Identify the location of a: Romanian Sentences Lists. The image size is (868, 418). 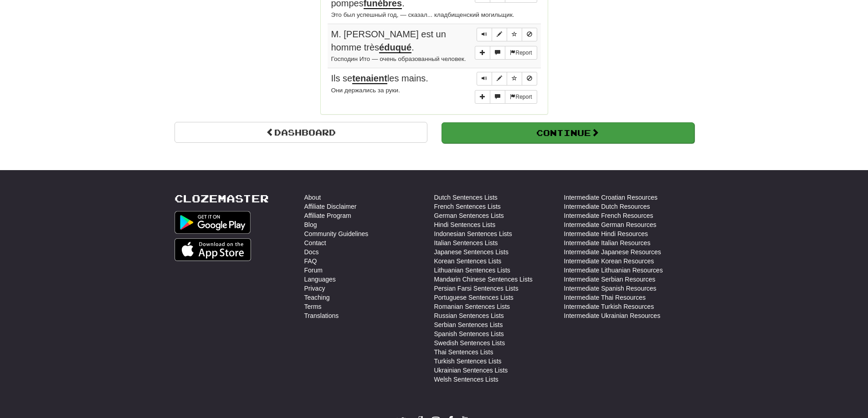
(472, 306).